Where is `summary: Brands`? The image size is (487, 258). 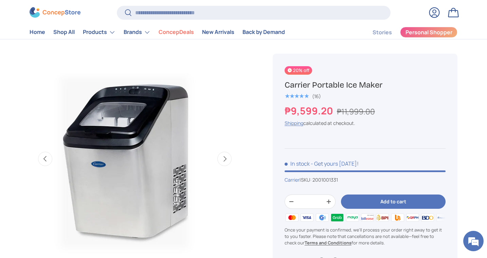
summary: Brands is located at coordinates (137, 32).